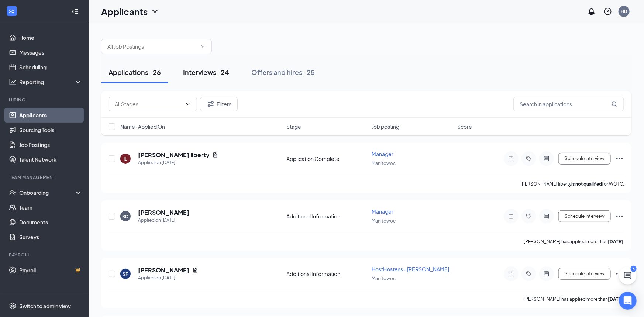 Image resolution: width=644 pixels, height=317 pixels. I want to click on span: Name · Applied On, so click(142, 127).